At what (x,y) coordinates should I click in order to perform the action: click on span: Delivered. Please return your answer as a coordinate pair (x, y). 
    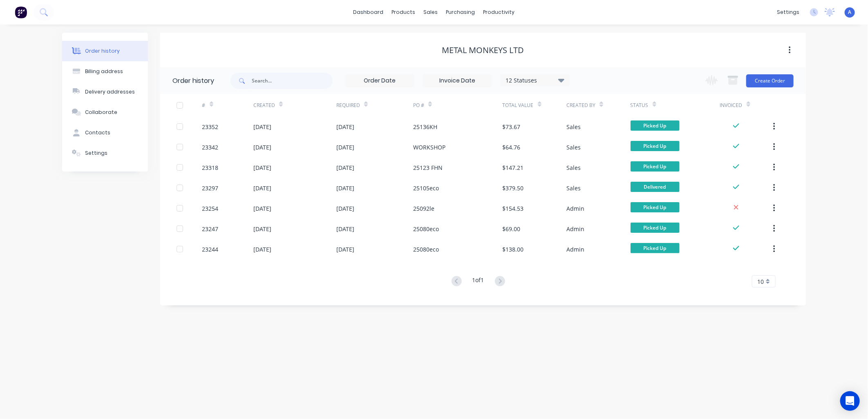
    Looking at the image, I should click on (655, 186).